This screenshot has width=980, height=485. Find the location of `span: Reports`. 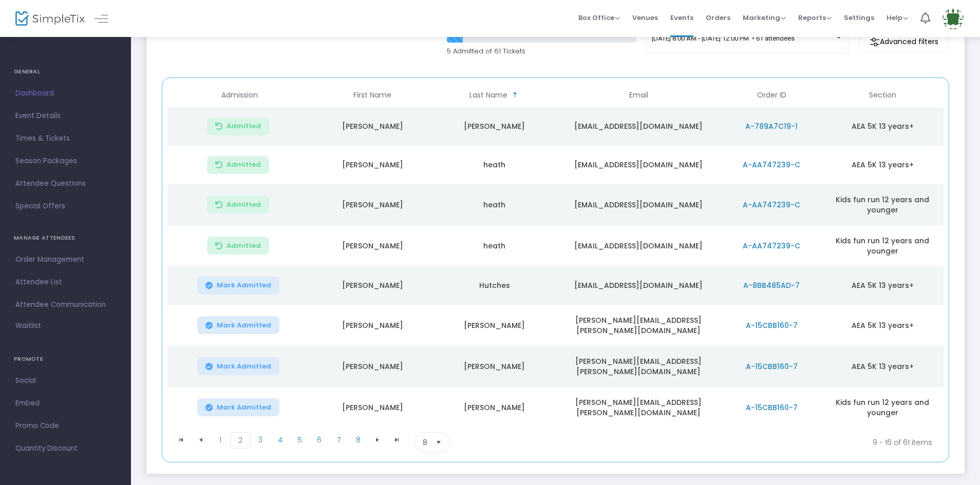

span: Reports is located at coordinates (815, 17).